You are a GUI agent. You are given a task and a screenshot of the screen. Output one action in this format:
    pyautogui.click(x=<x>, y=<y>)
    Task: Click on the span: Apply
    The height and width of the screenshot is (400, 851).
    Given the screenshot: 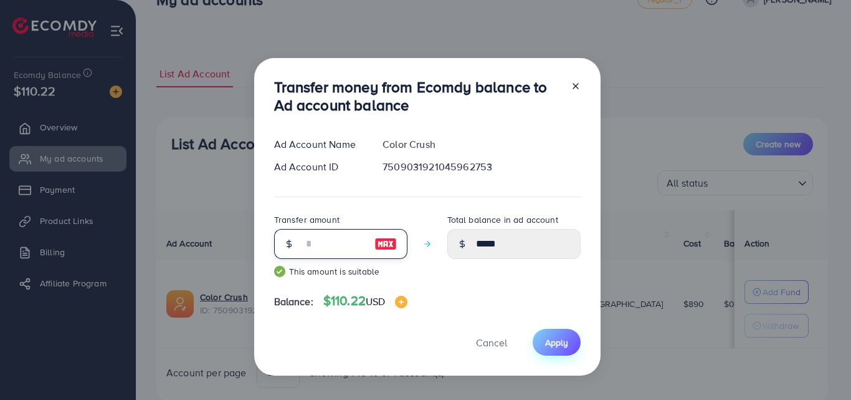 What is the action you would take?
    pyautogui.click(x=557, y=342)
    